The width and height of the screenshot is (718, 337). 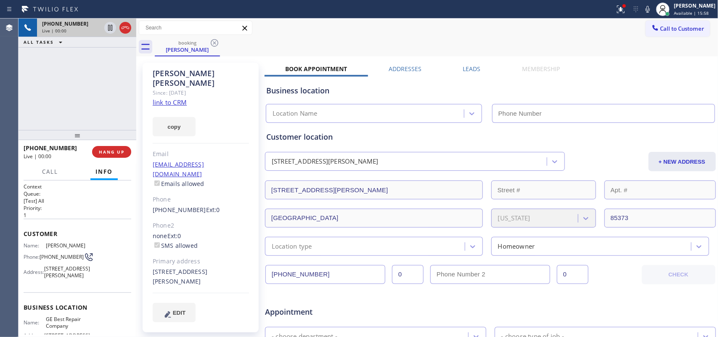 I want to click on label: Membership, so click(x=541, y=69).